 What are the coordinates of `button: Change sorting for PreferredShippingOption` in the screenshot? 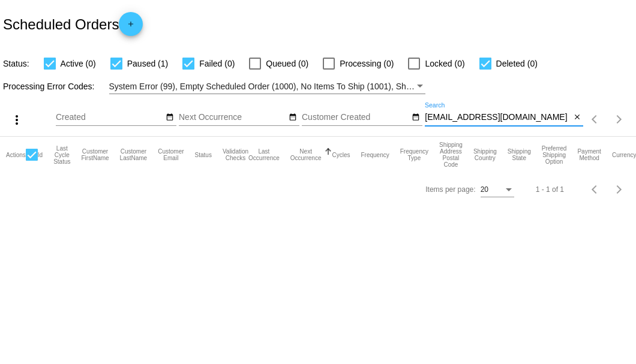 It's located at (555, 155).